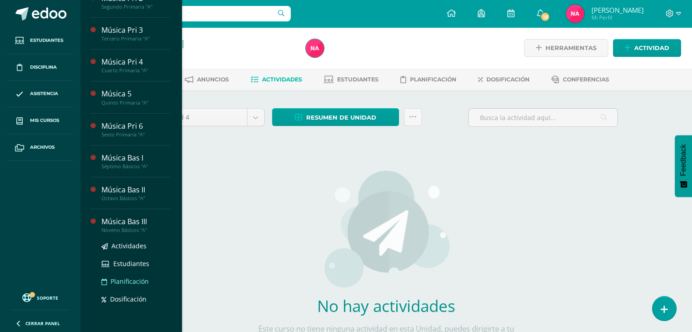 This screenshot has width=692, height=332. Describe the element at coordinates (136, 225) in the screenshot. I see `a: Música Bas IIINoveno Básicos "A"` at that location.